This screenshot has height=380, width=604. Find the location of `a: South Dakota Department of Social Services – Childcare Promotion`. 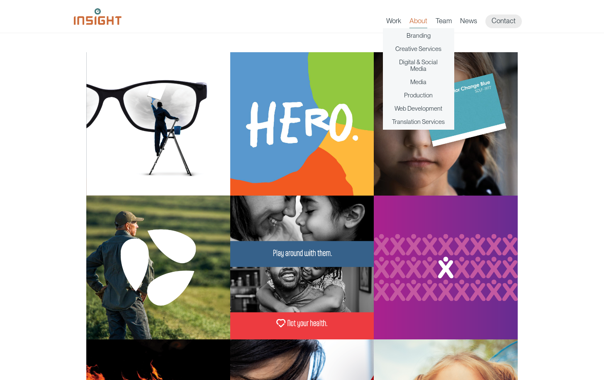

a: South Dakota Department of Social Services – Childcare Promotion is located at coordinates (302, 124).